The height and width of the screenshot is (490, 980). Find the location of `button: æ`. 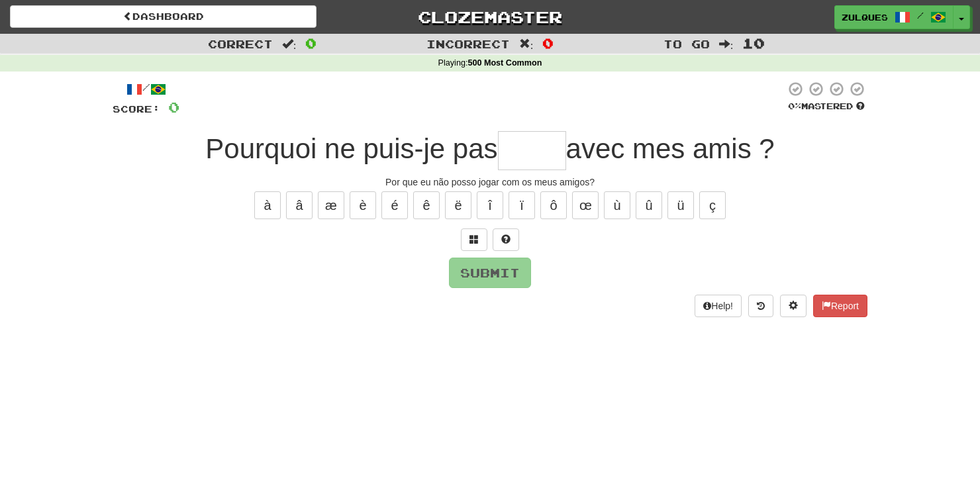

button: æ is located at coordinates (331, 205).